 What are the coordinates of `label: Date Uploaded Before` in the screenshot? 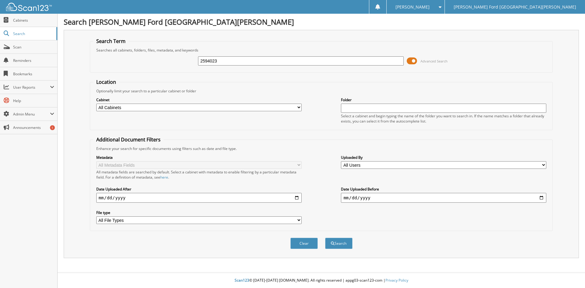 It's located at (444, 189).